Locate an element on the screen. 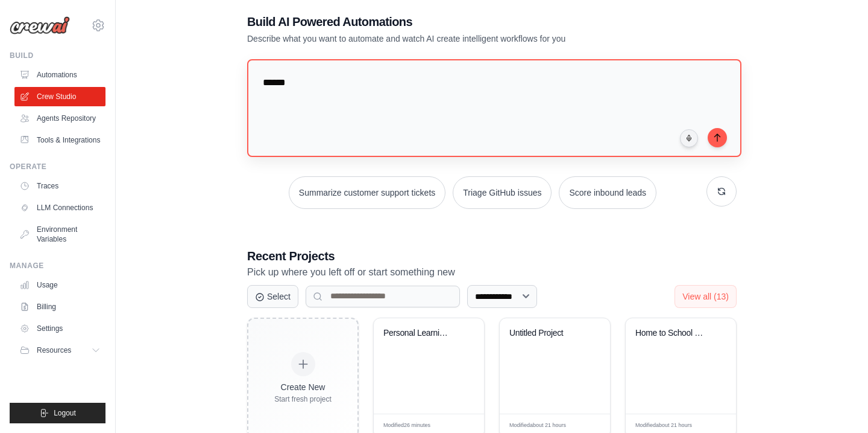  span: Logout is located at coordinates (65, 413).